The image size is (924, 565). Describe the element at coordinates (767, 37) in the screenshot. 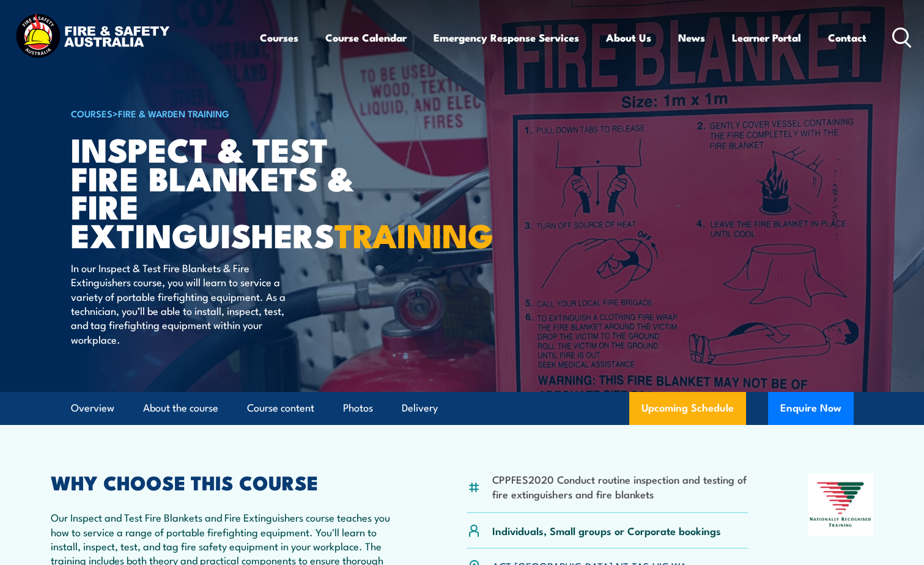

I see `a: Learner Portal` at that location.